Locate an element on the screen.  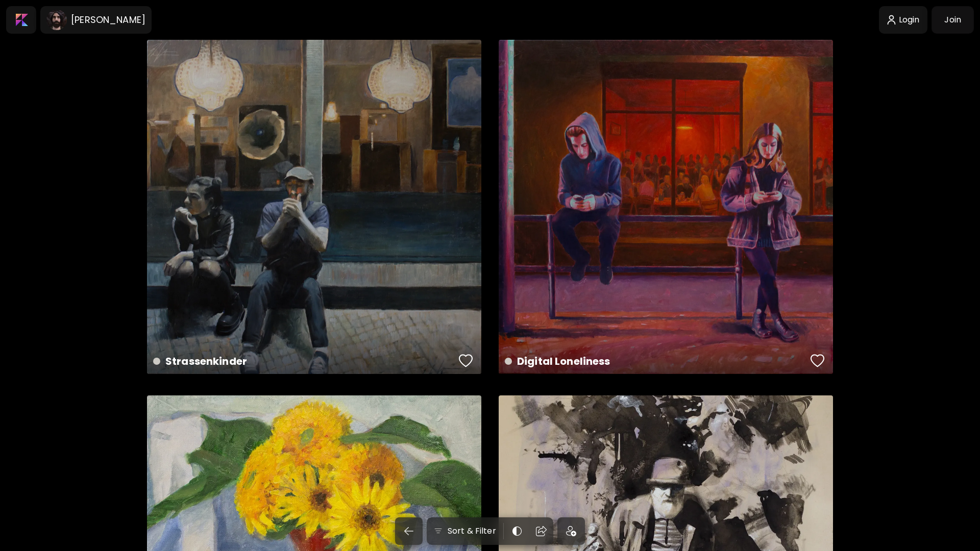
h4: Digital Loneliness is located at coordinates (655, 361).